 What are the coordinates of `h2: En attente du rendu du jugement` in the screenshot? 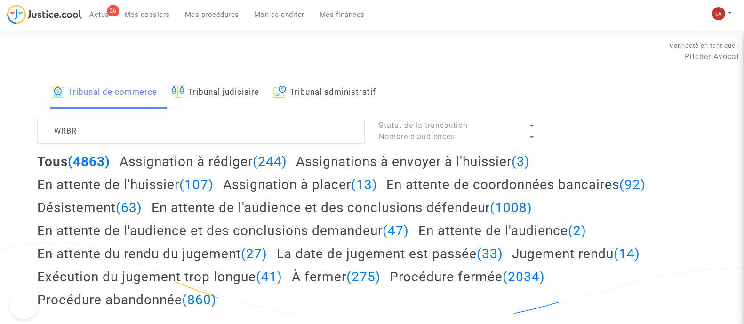 It's located at (152, 254).